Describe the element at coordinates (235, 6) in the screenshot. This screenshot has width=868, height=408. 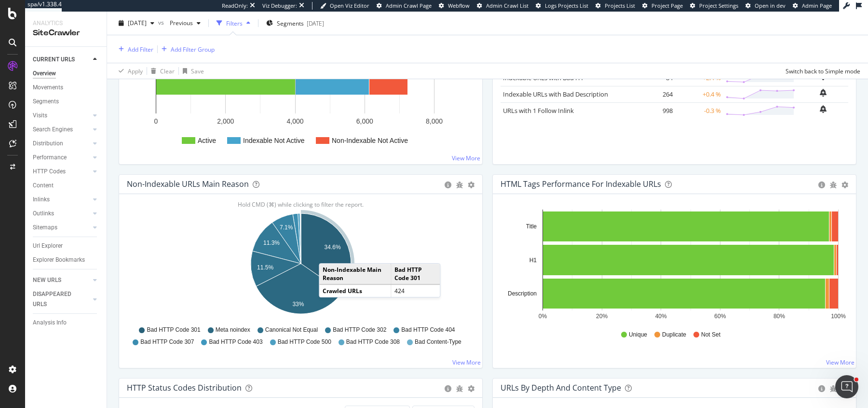
I see `div: ReadOnly:` at that location.